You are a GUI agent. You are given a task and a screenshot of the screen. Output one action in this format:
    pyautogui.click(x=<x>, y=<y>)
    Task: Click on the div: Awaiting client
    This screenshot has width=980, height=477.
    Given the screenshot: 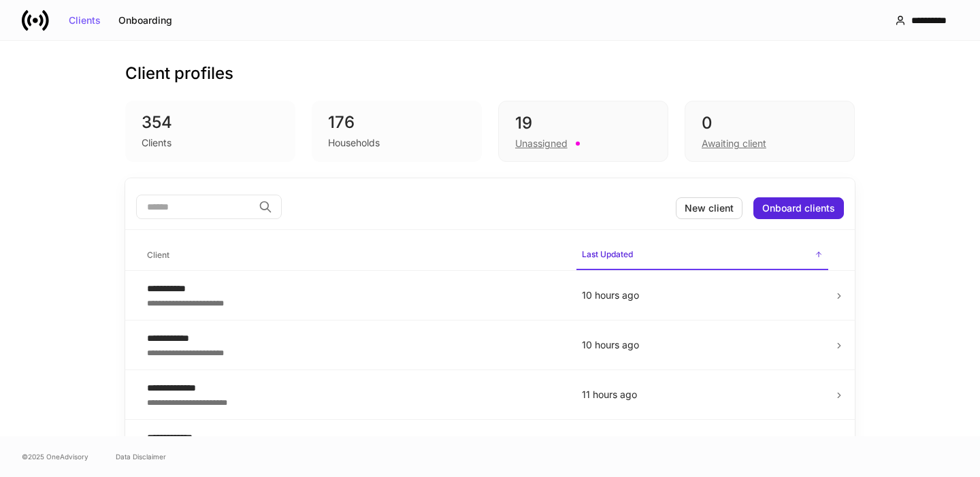 What is the action you would take?
    pyautogui.click(x=734, y=144)
    